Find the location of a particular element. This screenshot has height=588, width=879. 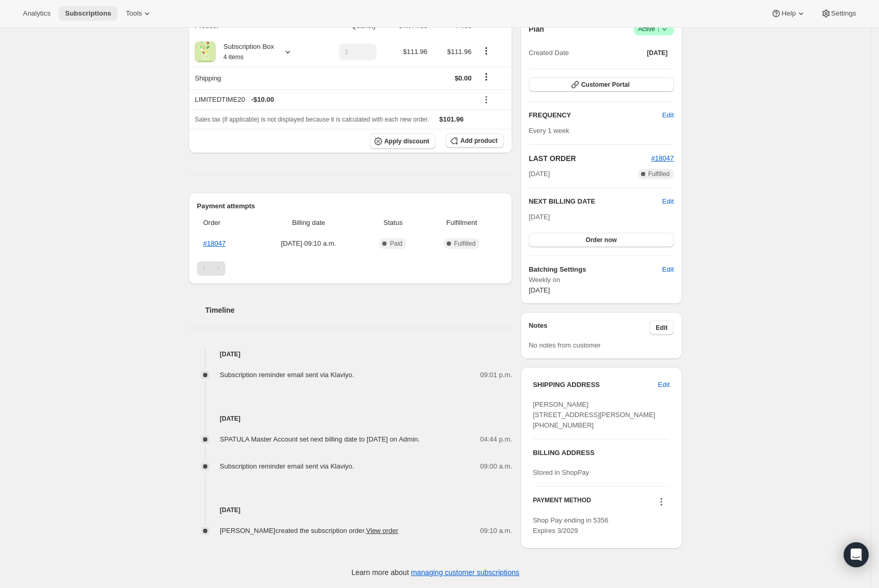

div: Open Intercom Messenger is located at coordinates (856, 555).